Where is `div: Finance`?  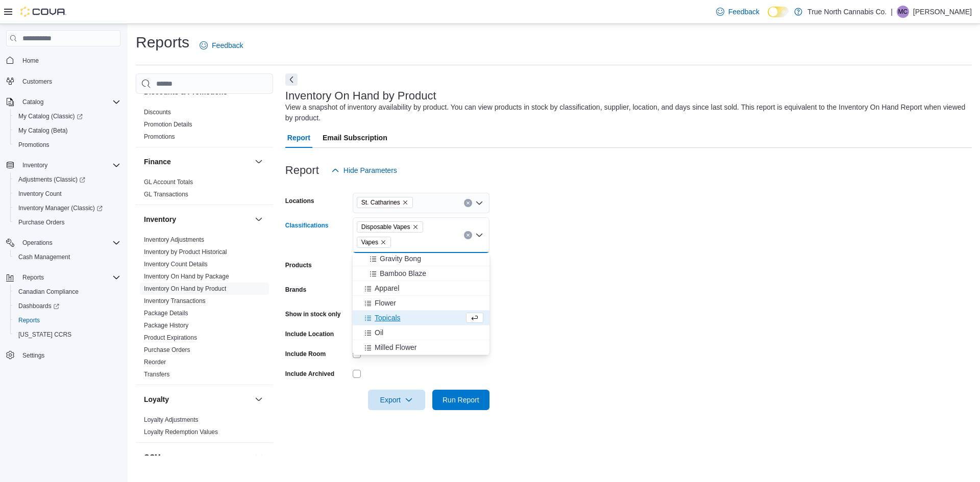 div: Finance is located at coordinates (204, 190).